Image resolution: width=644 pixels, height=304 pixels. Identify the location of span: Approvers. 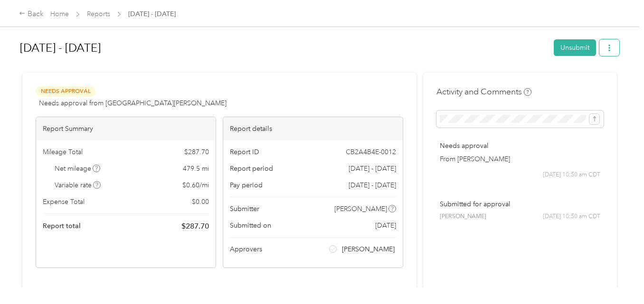
(246, 249).